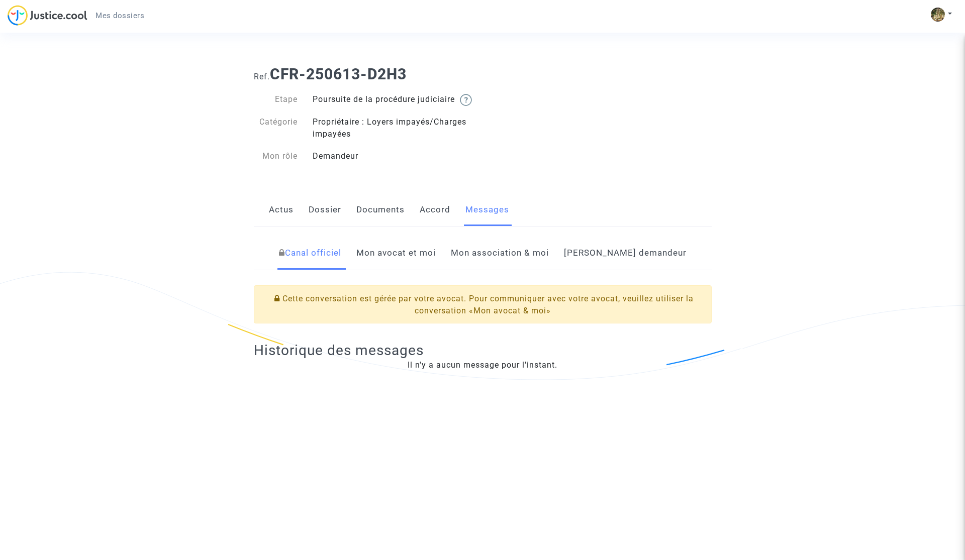 The image size is (965, 560). What do you see at coordinates (466, 100) in the screenshot?
I see `img: help.svg` at bounding box center [466, 100].